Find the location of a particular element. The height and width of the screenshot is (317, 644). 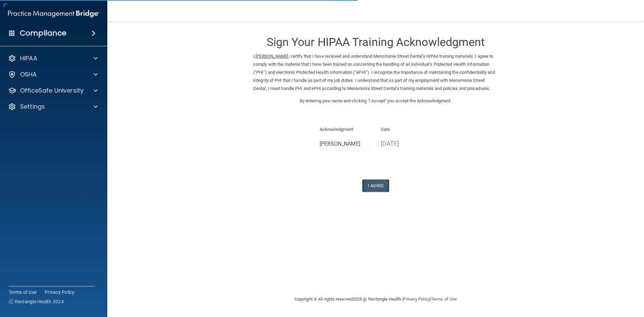

a: OfficeSafe University is located at coordinates (52, 91).